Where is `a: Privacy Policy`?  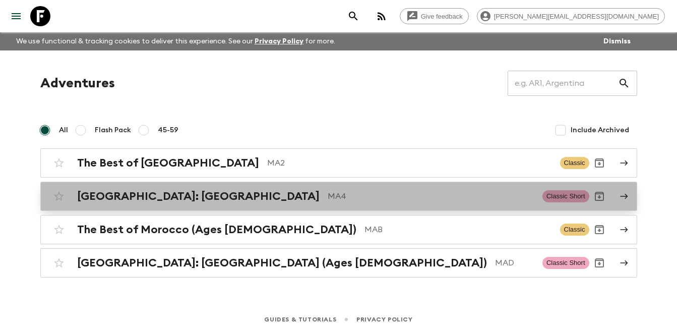
a: Privacy Policy is located at coordinates (279, 41).